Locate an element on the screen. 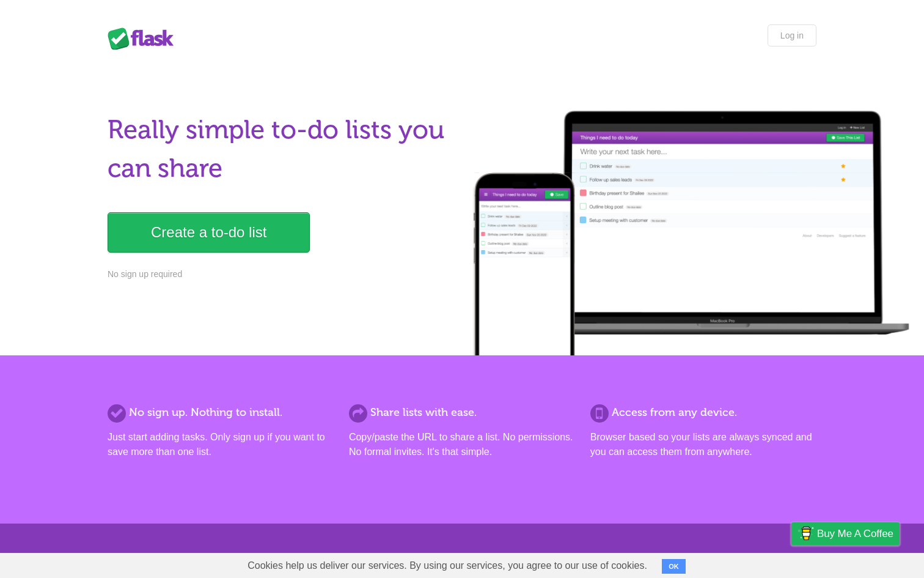 This screenshot has height=578, width=924. p: Just start adding tasks. Only sign up if you want to save more than one list. is located at coordinates (221, 444).